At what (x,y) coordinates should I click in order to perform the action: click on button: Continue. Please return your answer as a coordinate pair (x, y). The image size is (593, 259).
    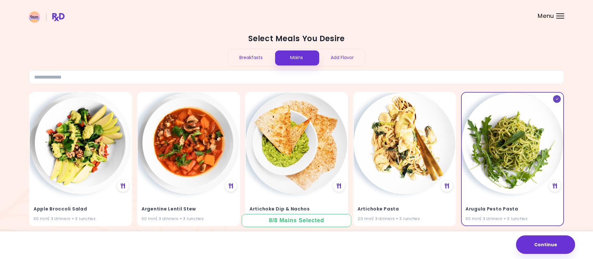
    Looking at the image, I should click on (546, 245).